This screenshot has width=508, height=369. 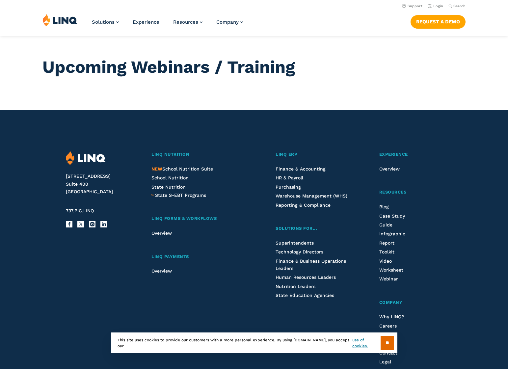 What do you see at coordinates (384, 207) in the screenshot?
I see `span: Blog` at bounding box center [384, 207].